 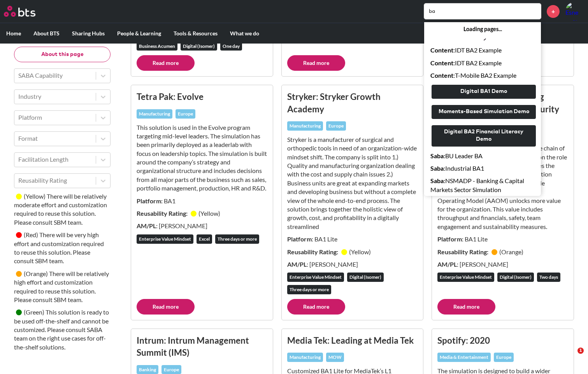 What do you see at coordinates (202, 201) in the screenshot?
I see `p: : BA1` at bounding box center [202, 201].